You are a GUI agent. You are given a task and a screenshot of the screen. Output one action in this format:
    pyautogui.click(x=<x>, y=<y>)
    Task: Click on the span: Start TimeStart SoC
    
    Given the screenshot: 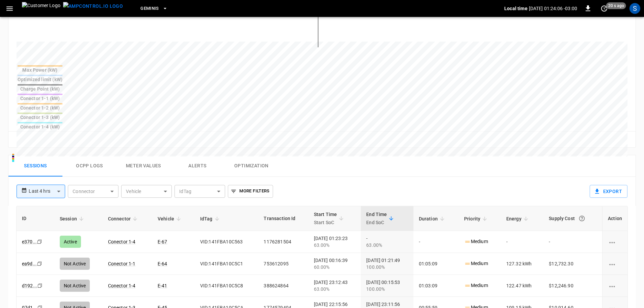 What is the action you would take?
    pyautogui.click(x=330, y=218)
    